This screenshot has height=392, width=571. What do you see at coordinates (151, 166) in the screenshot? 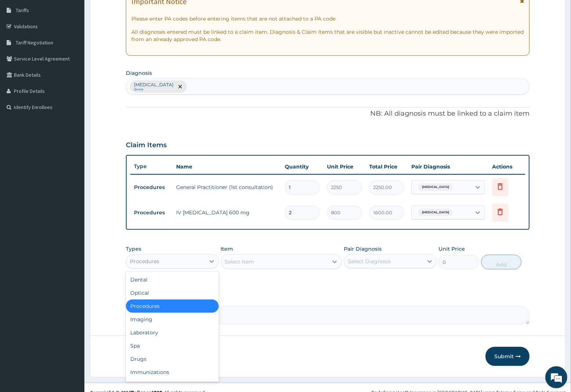
I see `th: Type` at bounding box center [151, 166].